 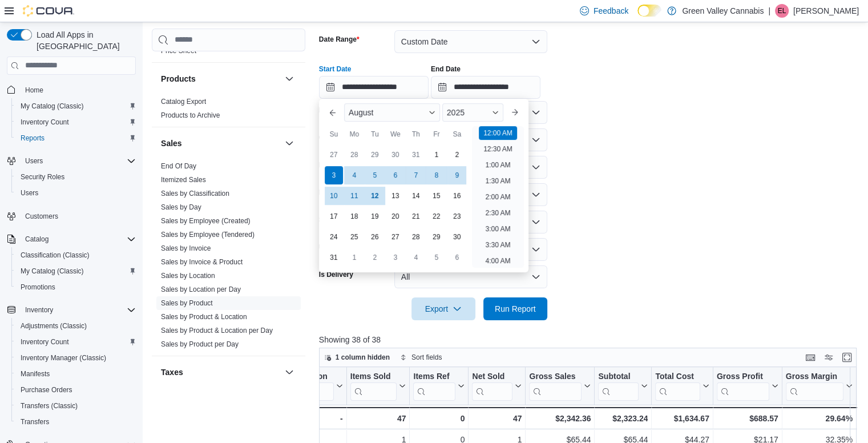 I want to click on ul: Time, so click(x=498, y=197).